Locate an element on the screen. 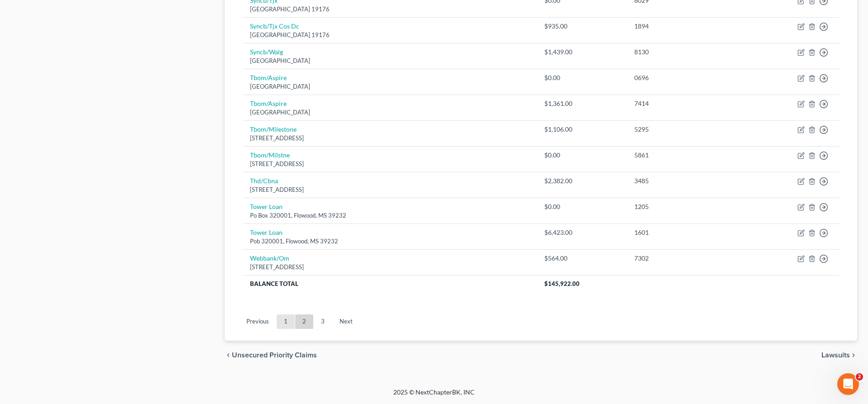 The width and height of the screenshot is (868, 404). i: chevron_left is located at coordinates (228, 355).